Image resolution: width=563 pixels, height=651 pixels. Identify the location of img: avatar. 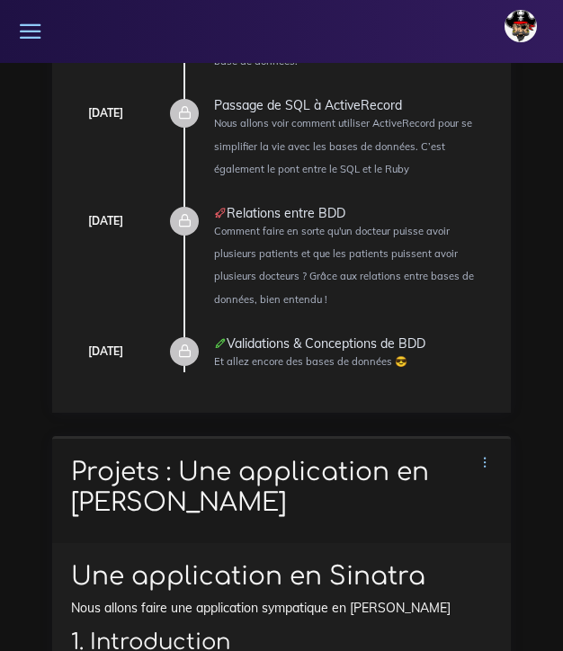
(521, 26).